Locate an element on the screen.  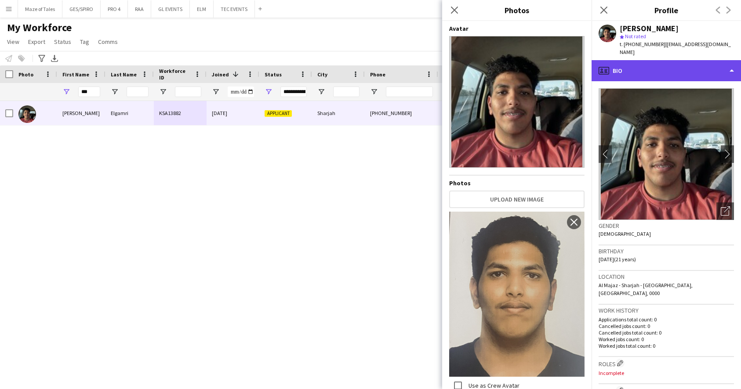
a: Export is located at coordinates (36, 42).